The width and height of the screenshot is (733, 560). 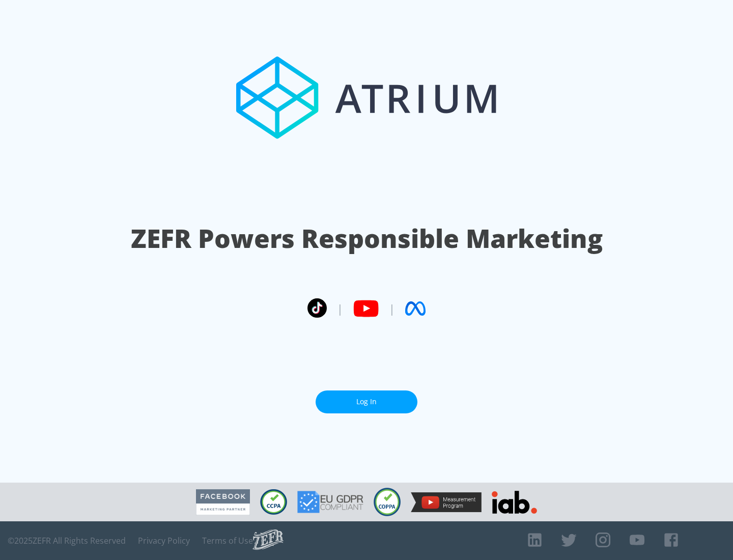 What do you see at coordinates (514, 501) in the screenshot?
I see `img: IAB` at bounding box center [514, 501].